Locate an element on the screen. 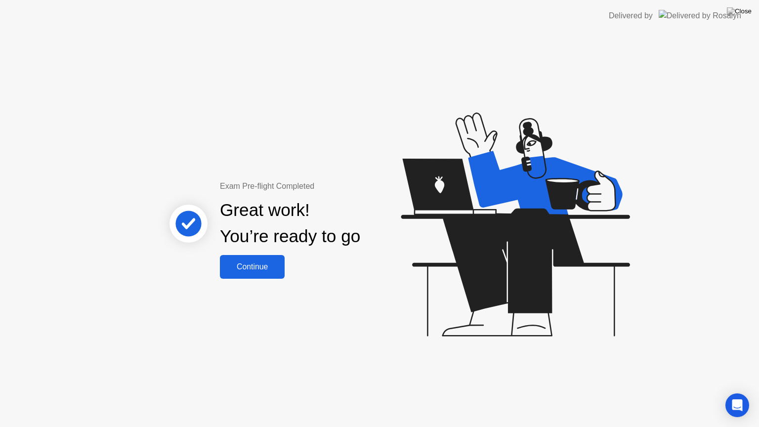 The image size is (759, 427). img: Close is located at coordinates (739, 11).